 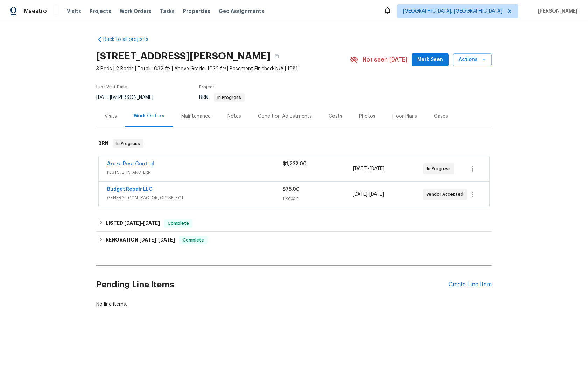 What do you see at coordinates (197, 11) in the screenshot?
I see `span: Properties` at bounding box center [197, 11].